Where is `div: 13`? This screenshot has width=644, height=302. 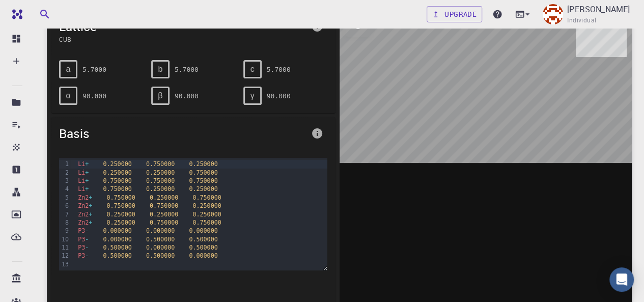 div: 13 is located at coordinates (65, 264).